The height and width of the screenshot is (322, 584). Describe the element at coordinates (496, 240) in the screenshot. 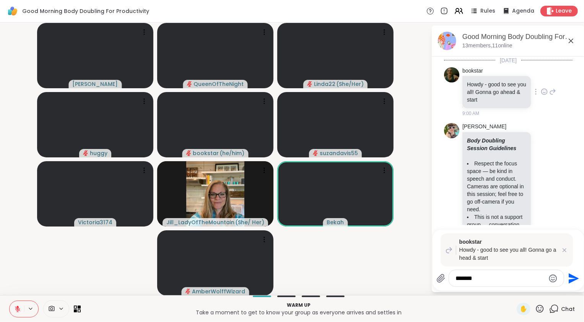

I see `li: This is not a support group — conversation should stay light. Brief check-ins are welcome, but pl...` at that location.